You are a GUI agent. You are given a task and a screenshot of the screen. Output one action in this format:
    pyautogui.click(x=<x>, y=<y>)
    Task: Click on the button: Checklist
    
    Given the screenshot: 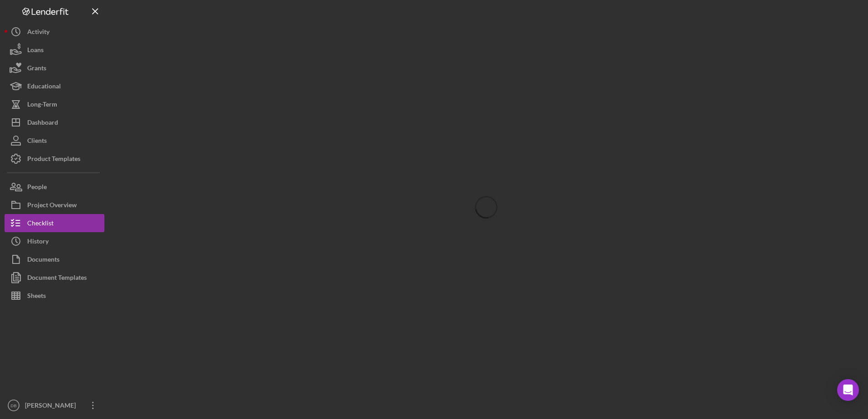 What is the action you would take?
    pyautogui.click(x=54, y=223)
    